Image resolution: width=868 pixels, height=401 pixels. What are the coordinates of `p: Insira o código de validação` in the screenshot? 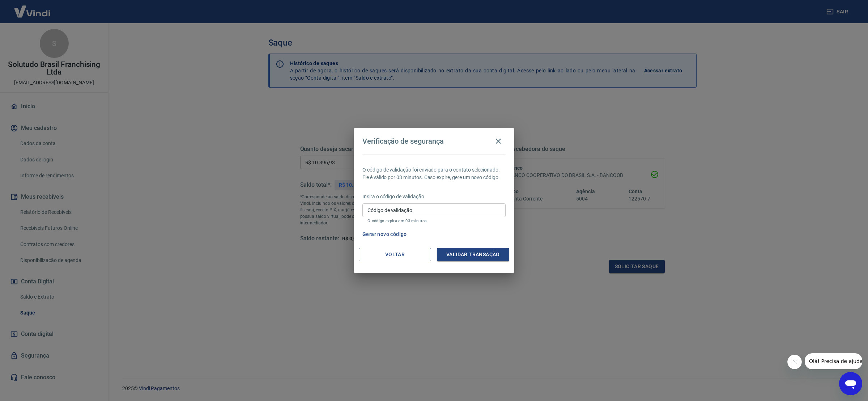 It's located at (434, 196).